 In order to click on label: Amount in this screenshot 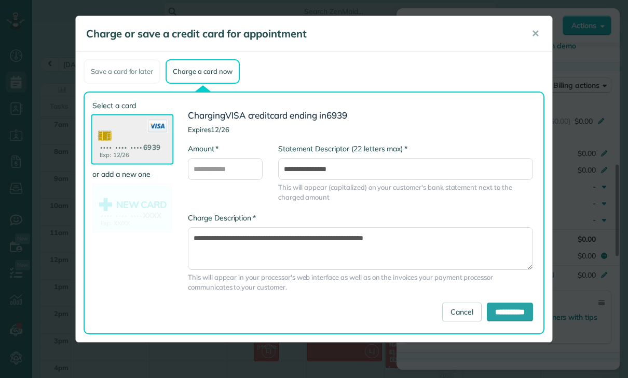, I will do `click(203, 149)`.